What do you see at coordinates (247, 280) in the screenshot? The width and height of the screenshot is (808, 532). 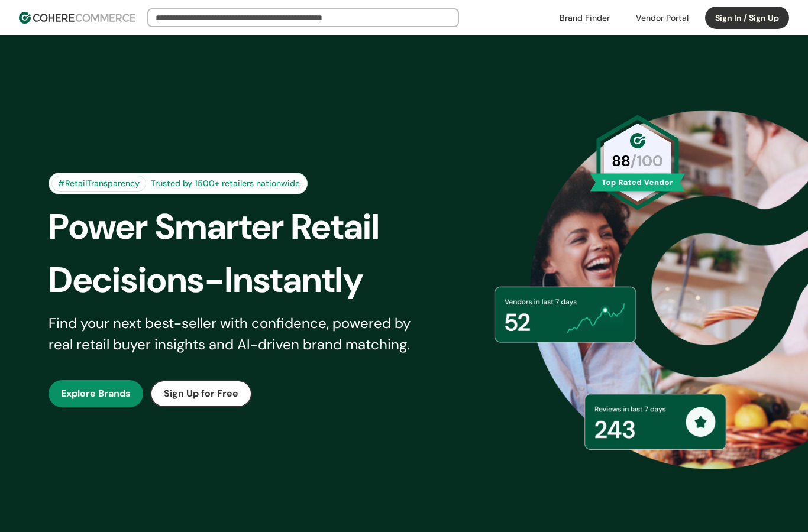 I see `div: Decisions-Instantly` at bounding box center [247, 280].